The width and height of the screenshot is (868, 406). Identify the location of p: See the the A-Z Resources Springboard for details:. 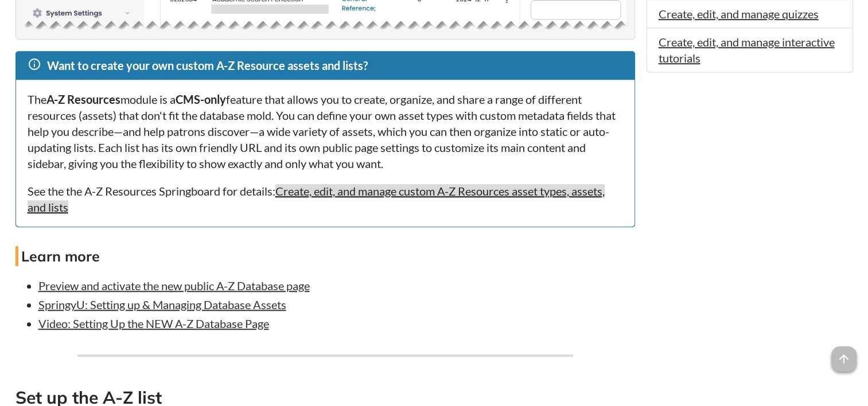
(325, 199).